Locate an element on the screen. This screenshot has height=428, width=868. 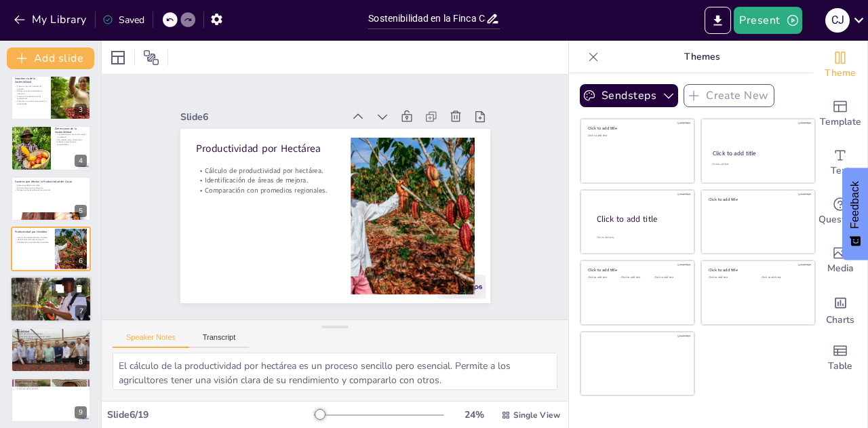
p: Cálculo del margen de ganancia. is located at coordinates (51, 334).